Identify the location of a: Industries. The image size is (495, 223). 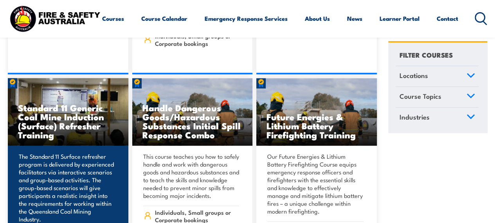
(437, 117).